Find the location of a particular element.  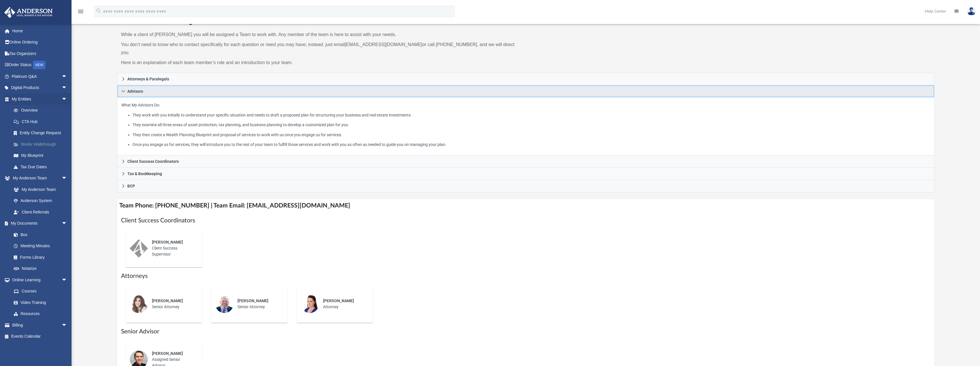

a: Resources is located at coordinates (40, 314).